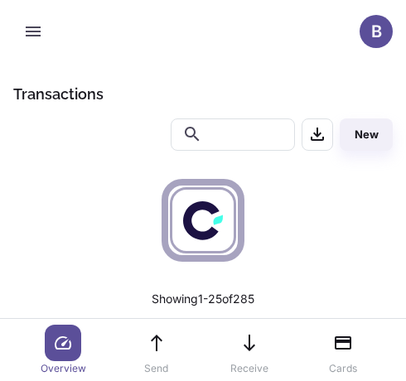  Describe the element at coordinates (249, 369) in the screenshot. I see `p: Receive` at that location.